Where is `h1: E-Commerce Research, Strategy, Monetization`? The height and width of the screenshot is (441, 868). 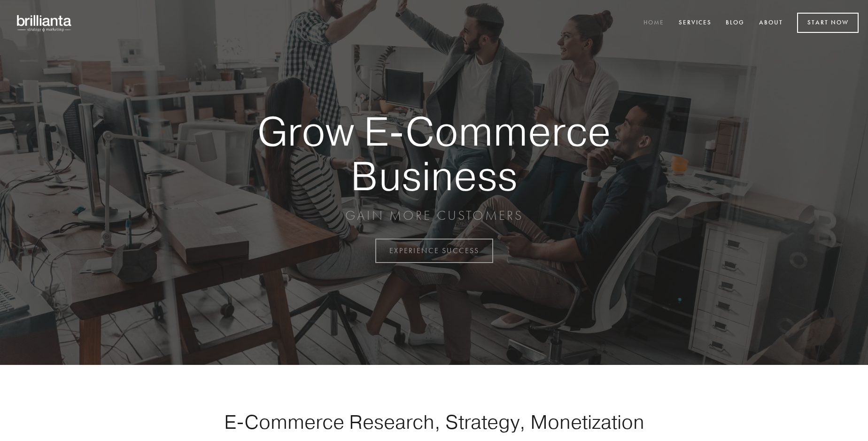
h1: E-Commerce Research, Strategy, Monetization is located at coordinates (434, 422).